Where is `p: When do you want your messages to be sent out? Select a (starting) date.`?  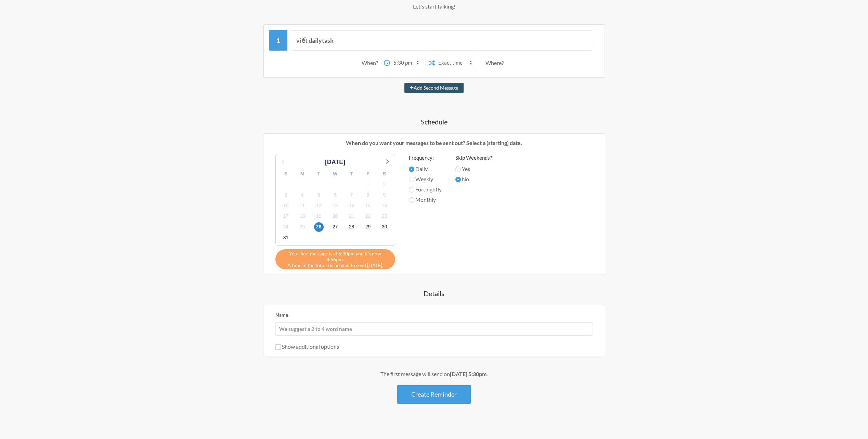 p: When do you want your messages to be sent out? Select a (starting) date. is located at coordinates (434, 143).